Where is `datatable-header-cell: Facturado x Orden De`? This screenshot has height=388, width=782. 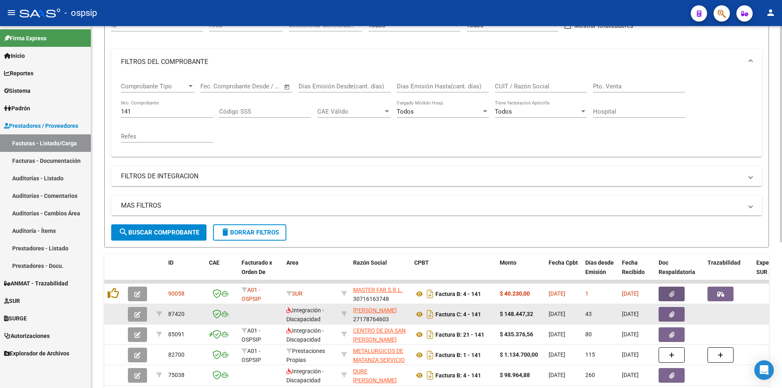 datatable-header-cell: Facturado x Orden De is located at coordinates (261, 272).